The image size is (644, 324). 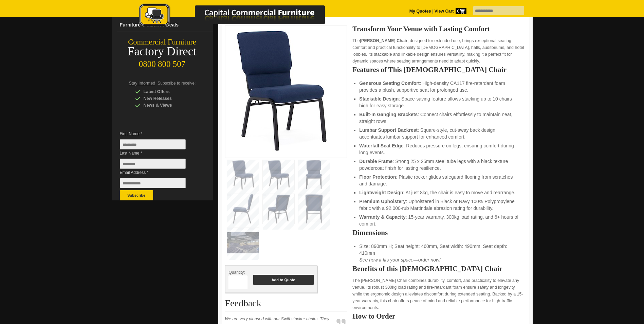 I want to click on em: See how it fits your space—order now!, so click(x=400, y=260).